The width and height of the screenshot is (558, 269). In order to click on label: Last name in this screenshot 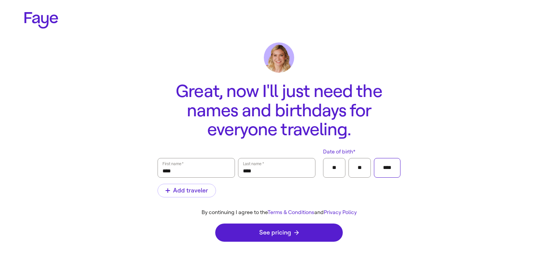, I will do `click(253, 164)`.